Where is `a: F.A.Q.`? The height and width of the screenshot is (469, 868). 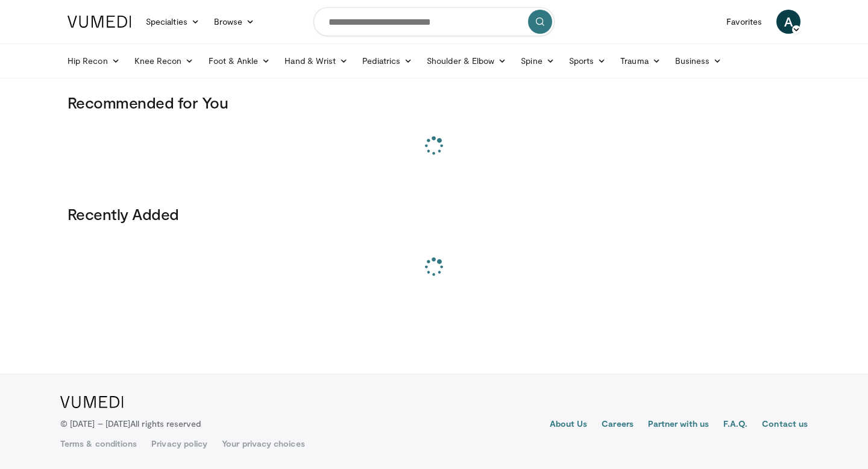
a: F.A.Q. is located at coordinates (735, 425).